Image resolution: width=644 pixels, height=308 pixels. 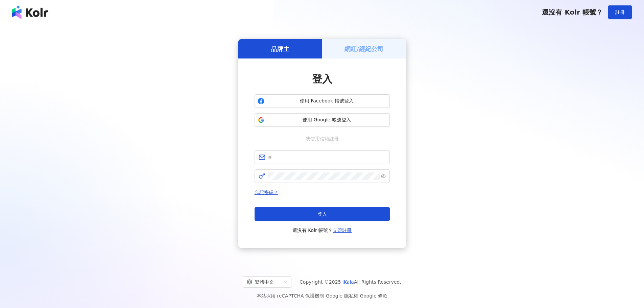 What do you see at coordinates (327, 120) in the screenshot?
I see `span: 使用 Google 帳號登入` at bounding box center [327, 120].